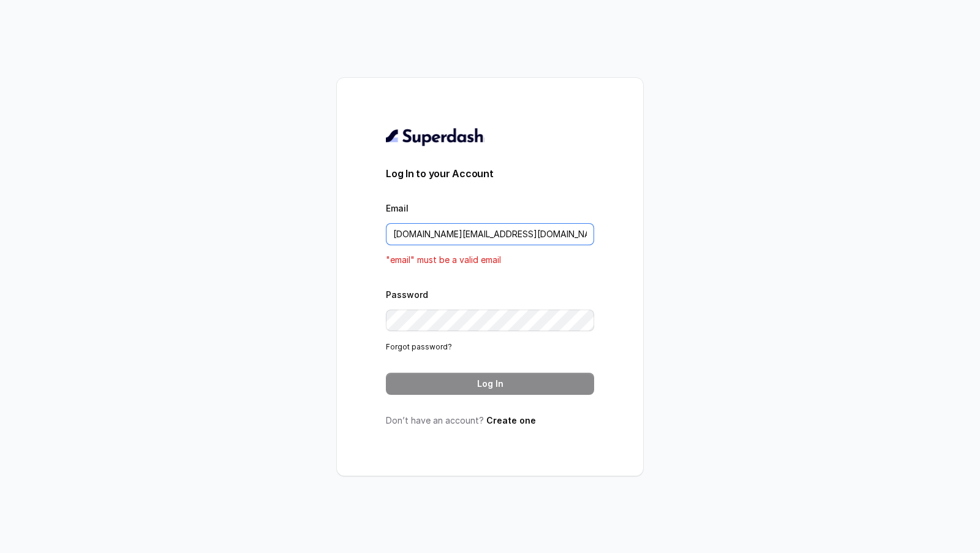  Describe the element at coordinates (396, 208) in the screenshot. I see `label: Email` at that location.